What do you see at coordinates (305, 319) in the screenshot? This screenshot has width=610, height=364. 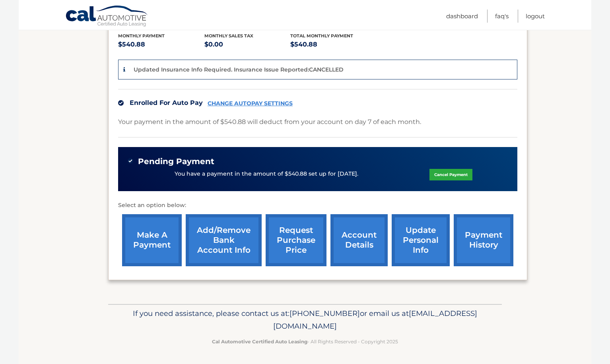 I see `p: If you need assistance, please contact us at: or email us at` at bounding box center [305, 319].